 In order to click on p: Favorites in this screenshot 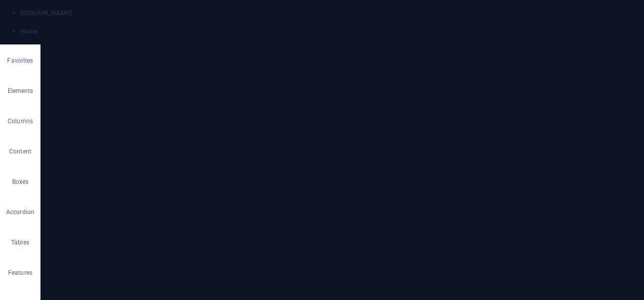, I will do `click(20, 61)`.